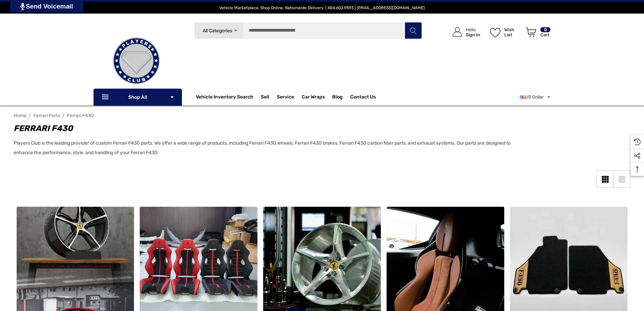  What do you see at coordinates (537, 34) in the screenshot?
I see `a: Cart with 0 items` at bounding box center [537, 34].